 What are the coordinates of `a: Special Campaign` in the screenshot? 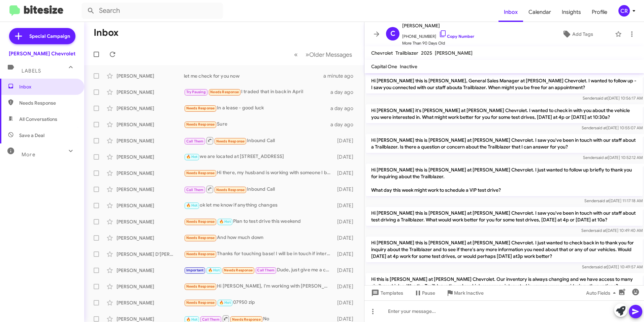 It's located at (42, 36).